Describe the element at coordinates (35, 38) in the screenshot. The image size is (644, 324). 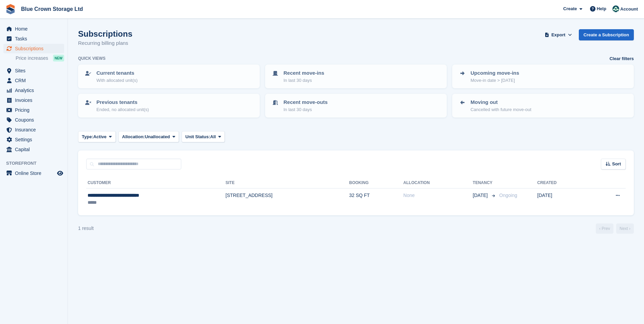
I see `span: Tasks` at that location.